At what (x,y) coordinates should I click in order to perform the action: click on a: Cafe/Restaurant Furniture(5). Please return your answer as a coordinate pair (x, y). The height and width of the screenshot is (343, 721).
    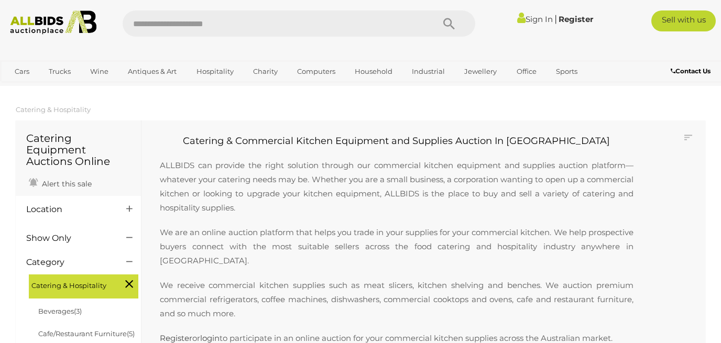
    Looking at the image, I should click on (87, 334).